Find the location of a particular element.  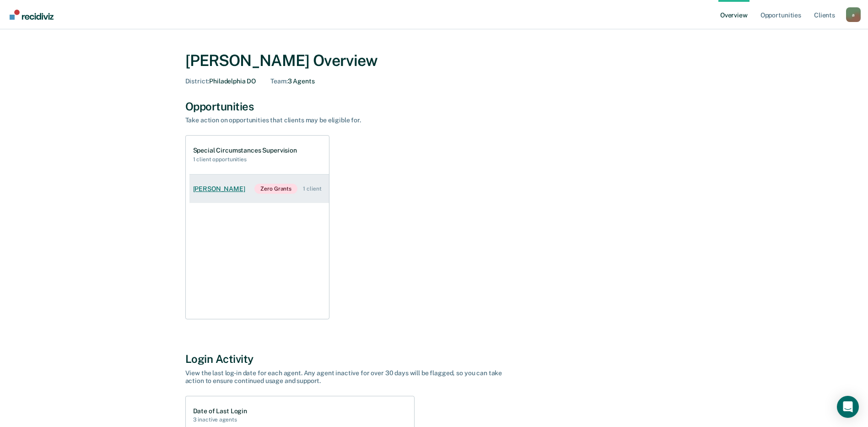

button: Profile dropdown button is located at coordinates (853, 15).